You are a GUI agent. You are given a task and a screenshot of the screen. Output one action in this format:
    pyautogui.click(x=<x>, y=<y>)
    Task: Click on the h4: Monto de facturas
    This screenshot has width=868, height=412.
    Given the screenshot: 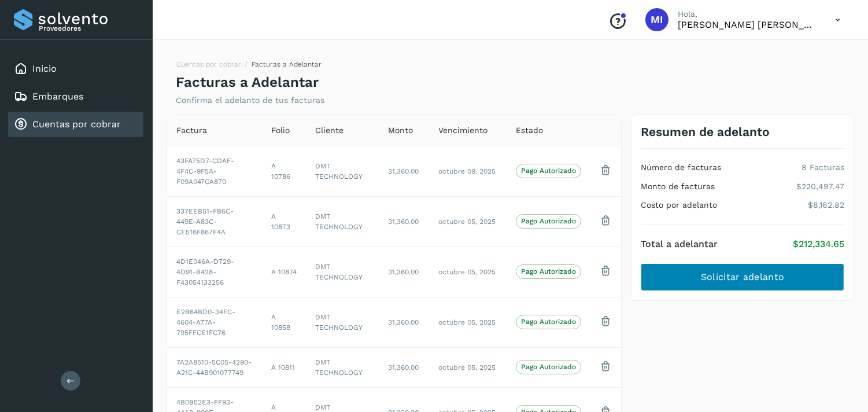 What is the action you would take?
    pyautogui.click(x=678, y=186)
    